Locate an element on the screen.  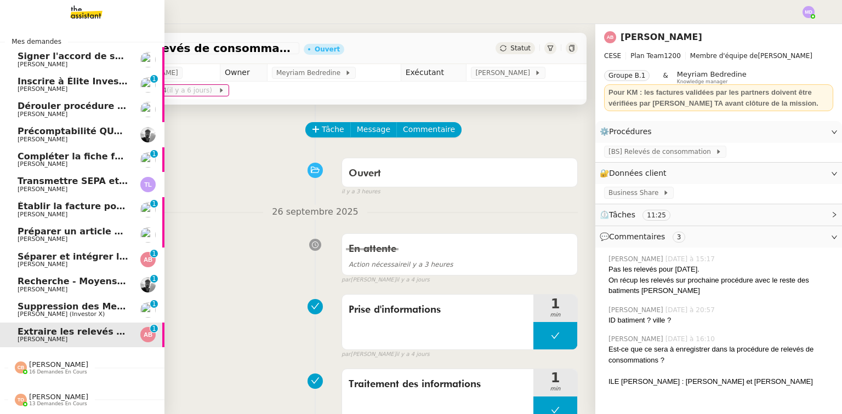
span: Commentaires is located at coordinates (637, 237).